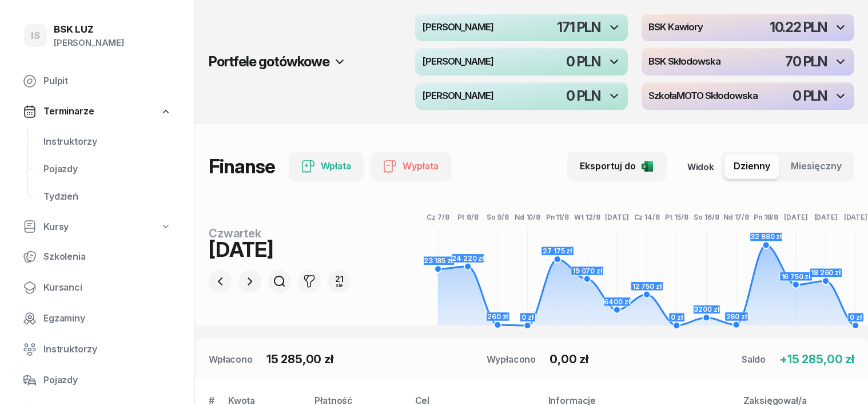  Describe the element at coordinates (798, 28) in the screenshot. I see `div: 10.22 PLN` at that location.